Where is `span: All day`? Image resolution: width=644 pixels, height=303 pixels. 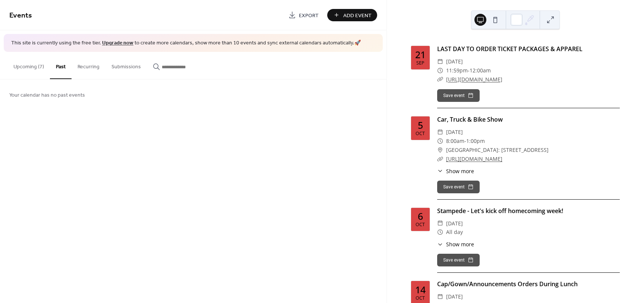
span: All day is located at coordinates (454, 232).